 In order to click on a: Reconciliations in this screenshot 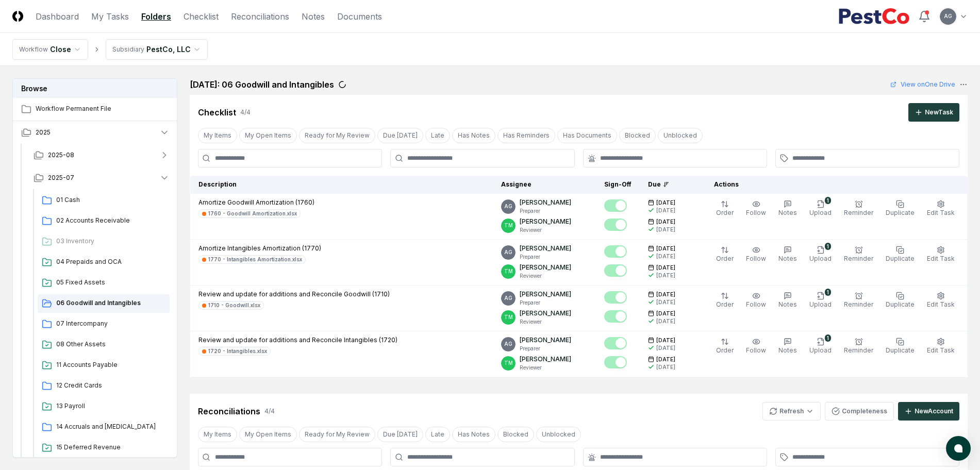, I will do `click(260, 16)`.